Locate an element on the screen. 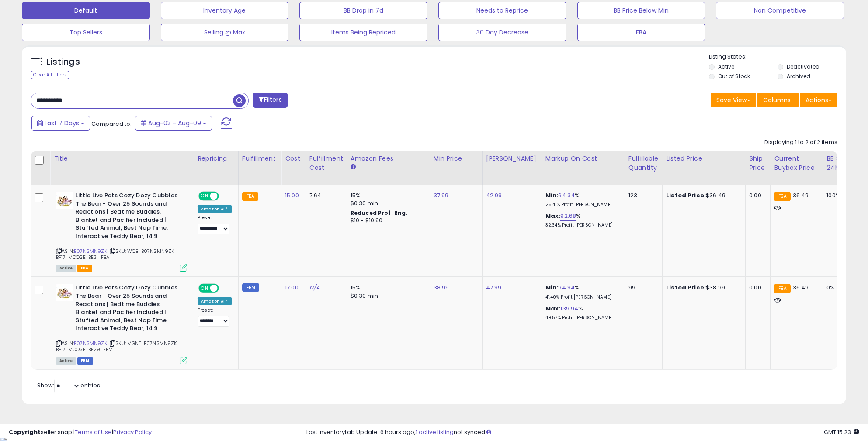 This screenshot has height=441, width=868. span: | SKU: MGNT-B07NSMN9ZK-BP17-MOOSE-BE29-FBM is located at coordinates (117, 346).